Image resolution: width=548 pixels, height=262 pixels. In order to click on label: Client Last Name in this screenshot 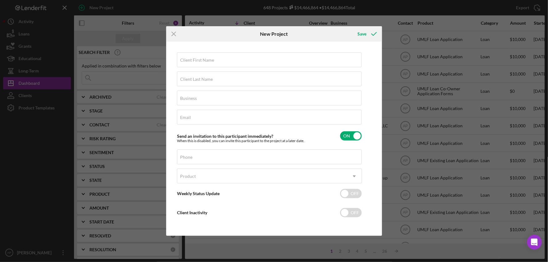, I will do `click(197, 79)`.